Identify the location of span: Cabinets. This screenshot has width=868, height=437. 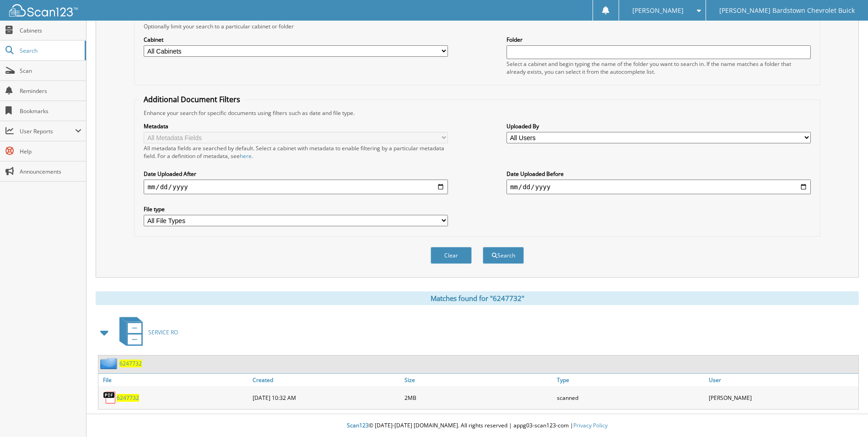
(50, 30).